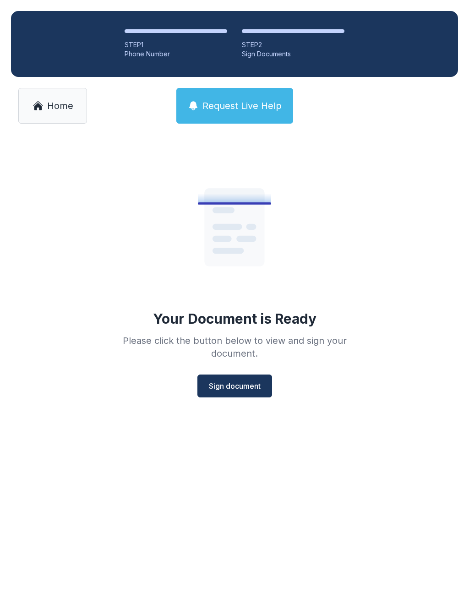 The width and height of the screenshot is (469, 603). Describe the element at coordinates (242, 106) in the screenshot. I see `span: Request Live Help` at that location.